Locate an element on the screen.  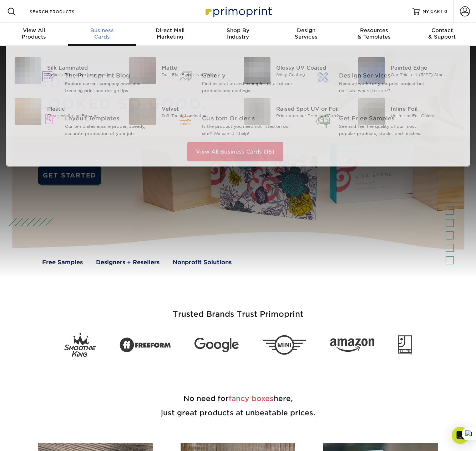
span: Business is located at coordinates (102, 31).